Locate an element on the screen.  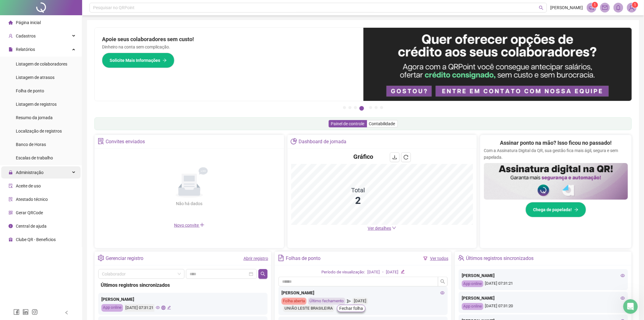
a: Ver todos is located at coordinates (440, 259).